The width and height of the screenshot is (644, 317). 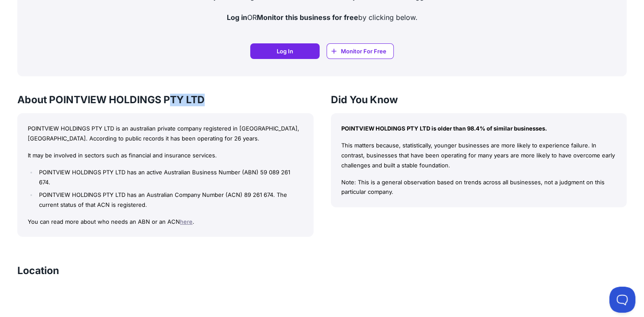 I want to click on p: OR by clicking below., so click(x=322, y=17).